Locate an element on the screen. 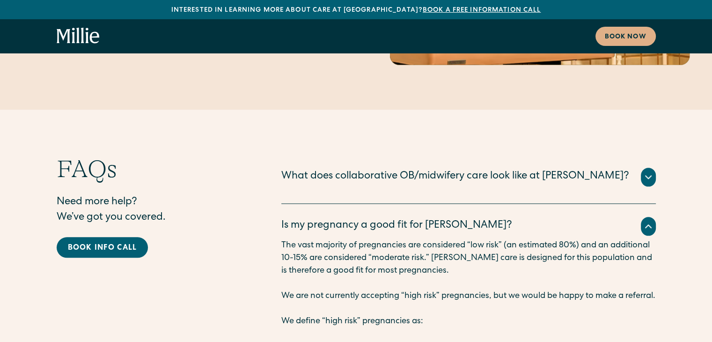  a: Book info call is located at coordinates (102, 247).